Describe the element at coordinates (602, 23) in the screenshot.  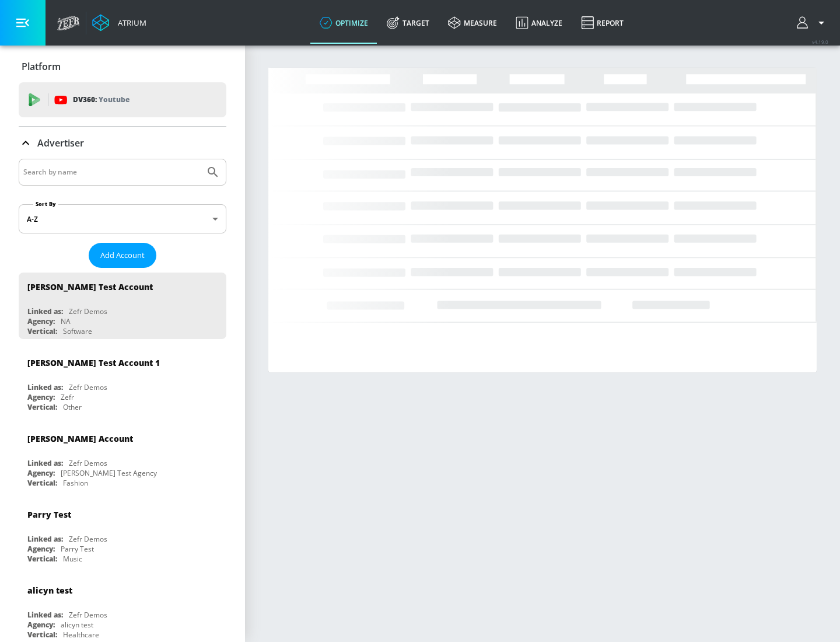
I see `a: Report` at that location.